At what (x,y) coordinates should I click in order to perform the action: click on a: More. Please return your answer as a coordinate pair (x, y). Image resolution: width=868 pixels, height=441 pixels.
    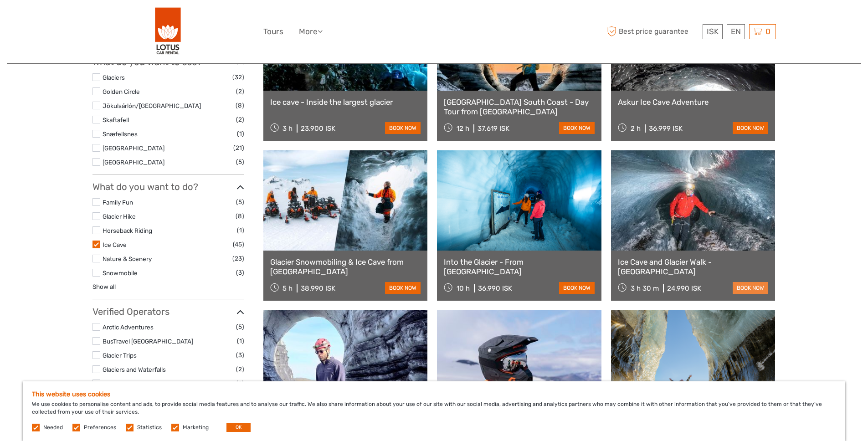
    Looking at the image, I should click on (311, 31).